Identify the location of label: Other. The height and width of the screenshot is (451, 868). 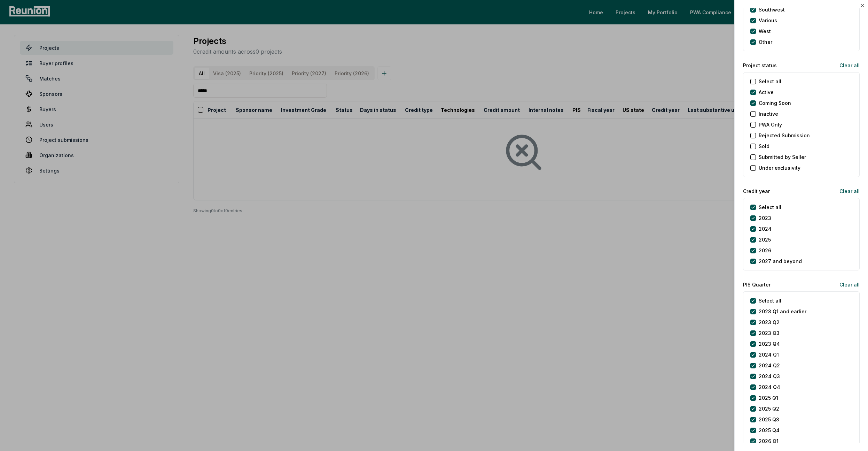
(766, 42).